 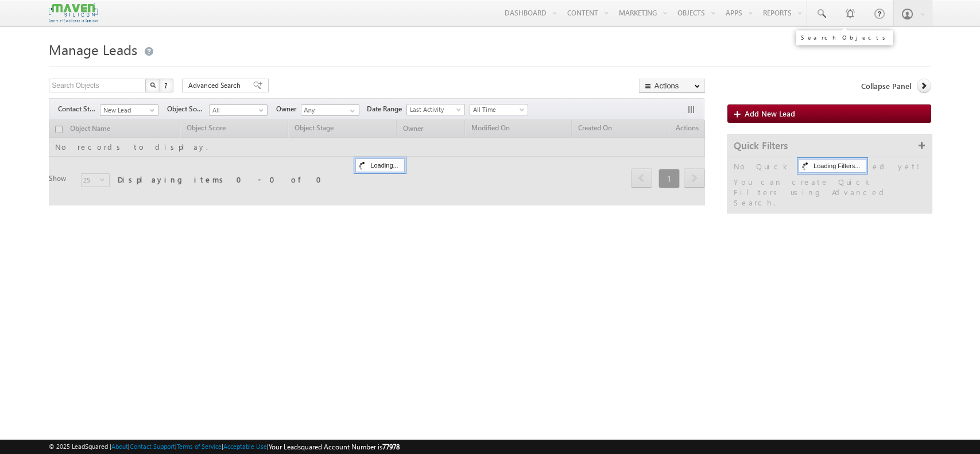 What do you see at coordinates (886, 86) in the screenshot?
I see `span: Collapse Panel` at bounding box center [886, 86].